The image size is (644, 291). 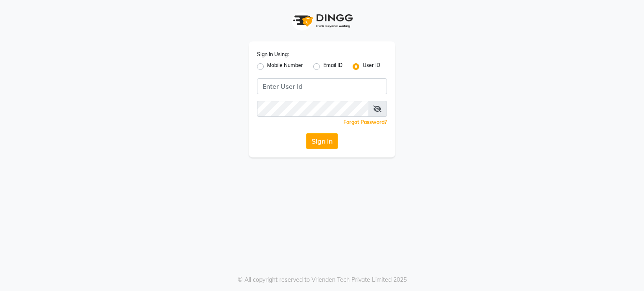 What do you see at coordinates (372, 66) in the screenshot?
I see `label: User ID` at bounding box center [372, 66].